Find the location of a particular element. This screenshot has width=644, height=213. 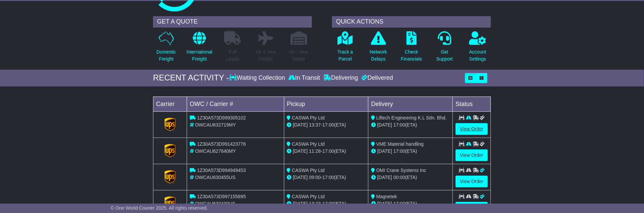

div: Waiting Collection is located at coordinates (258, 78).